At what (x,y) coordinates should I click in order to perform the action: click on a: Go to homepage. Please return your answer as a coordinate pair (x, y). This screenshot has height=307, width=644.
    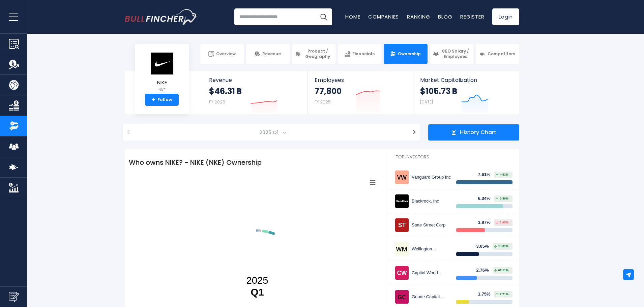
    Looking at the image, I should click on (160, 17).